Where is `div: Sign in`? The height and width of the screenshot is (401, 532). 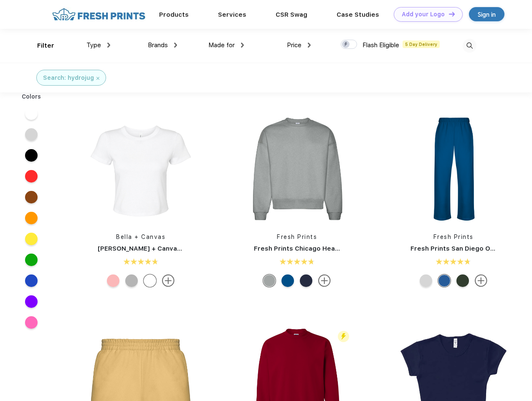 div: Sign in is located at coordinates (487, 14).